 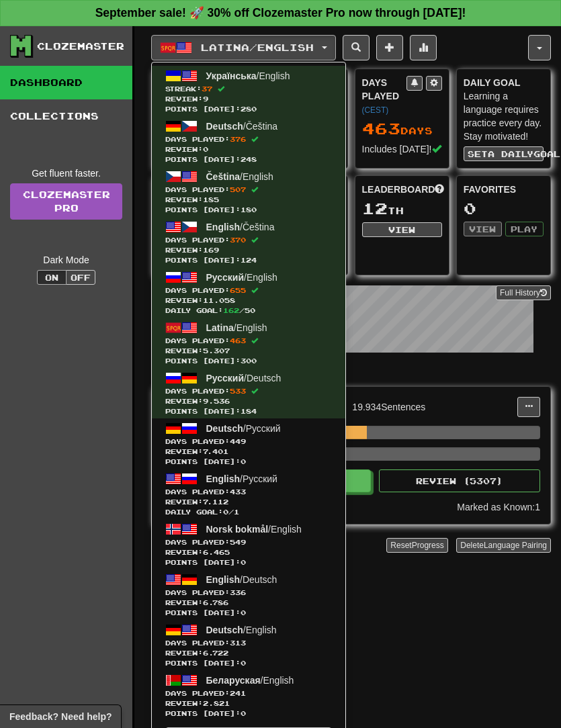 I want to click on span: Review: 6.722, so click(x=248, y=652).